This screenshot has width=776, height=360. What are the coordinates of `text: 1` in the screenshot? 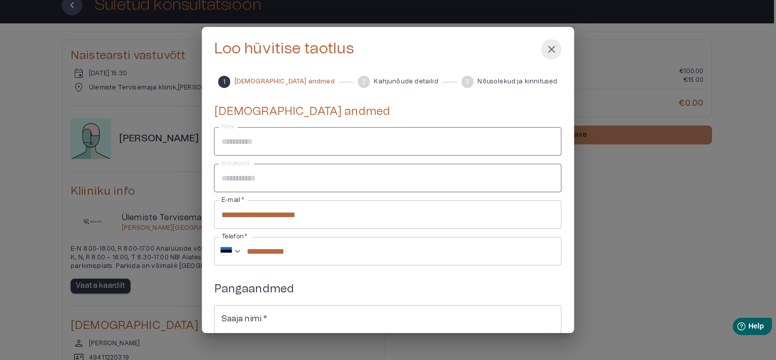 It's located at (224, 82).